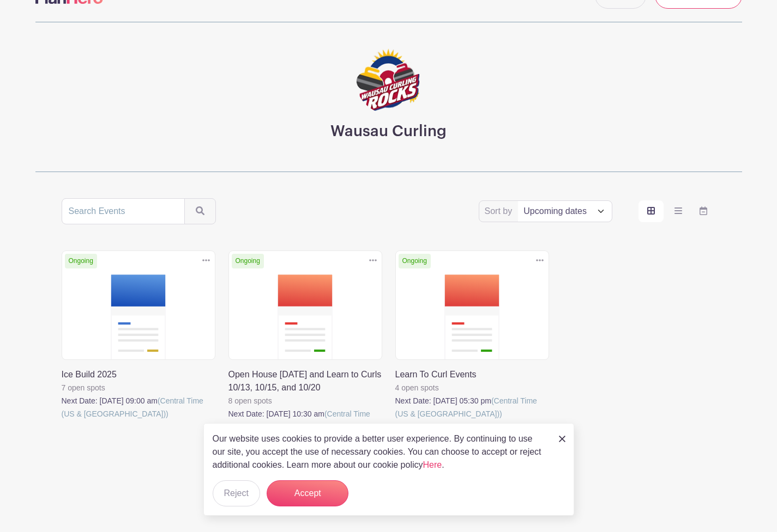 The height and width of the screenshot is (532, 777). Describe the element at coordinates (433, 464) in the screenshot. I see `a: Here` at that location.